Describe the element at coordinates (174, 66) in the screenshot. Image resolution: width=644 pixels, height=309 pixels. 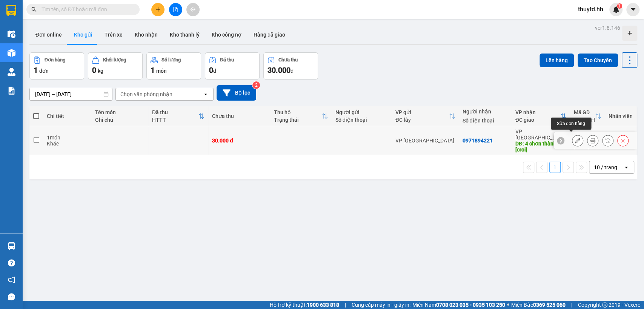
I see `button: Số lượng1món` at that location.